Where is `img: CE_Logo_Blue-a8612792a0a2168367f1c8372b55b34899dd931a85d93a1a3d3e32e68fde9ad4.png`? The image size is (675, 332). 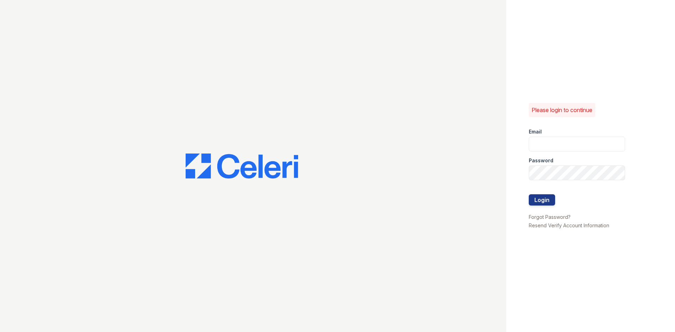 img: CE_Logo_Blue-a8612792a0a2168367f1c8372b55b34899dd931a85d93a1a3d3e32e68fde9ad4.png is located at coordinates (242, 166).